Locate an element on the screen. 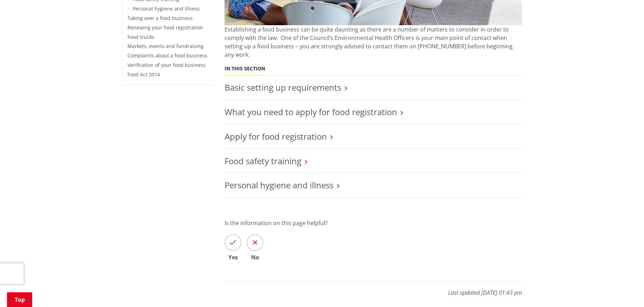  p: Is the information on this page helpful? is located at coordinates (373, 222).